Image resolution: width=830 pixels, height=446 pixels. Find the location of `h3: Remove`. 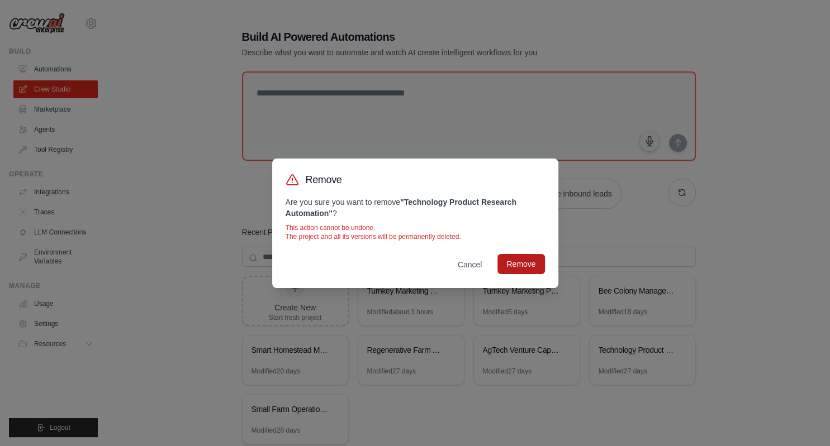

h3: Remove is located at coordinates (323, 180).